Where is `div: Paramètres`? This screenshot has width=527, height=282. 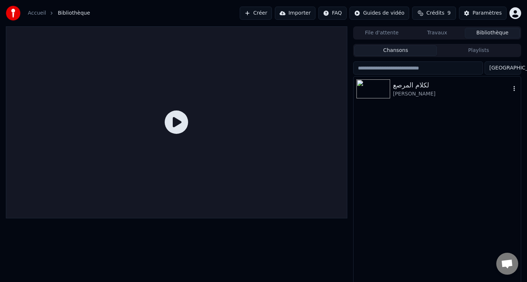 div: Paramètres is located at coordinates (488, 13).